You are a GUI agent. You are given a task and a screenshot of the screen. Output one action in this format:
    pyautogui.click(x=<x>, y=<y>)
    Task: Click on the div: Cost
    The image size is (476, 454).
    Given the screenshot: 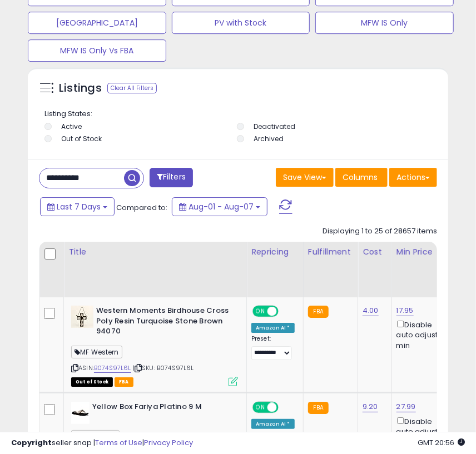 What is the action you would take?
    pyautogui.click(x=375, y=252)
    